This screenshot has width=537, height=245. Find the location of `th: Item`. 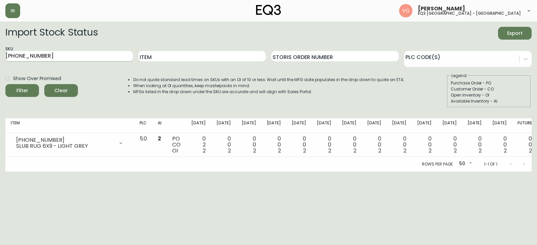

th: Item is located at coordinates (70, 126).